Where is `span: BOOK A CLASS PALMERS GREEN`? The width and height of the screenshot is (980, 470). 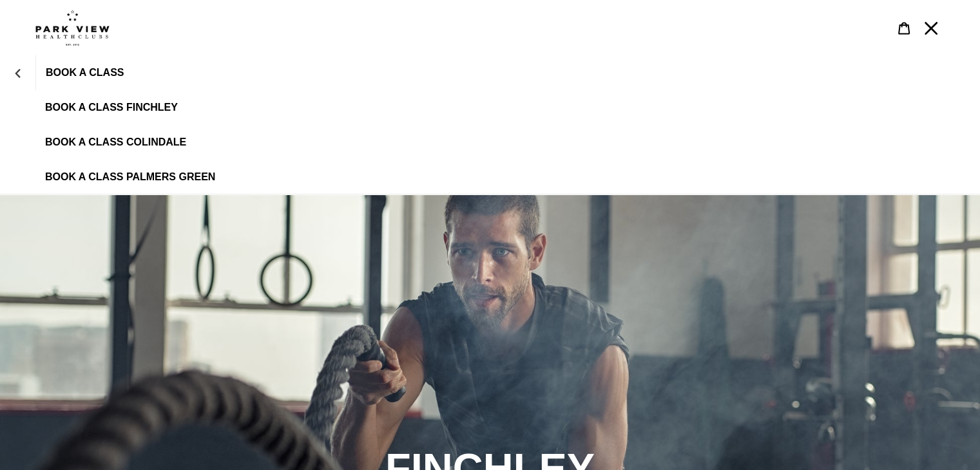
span: BOOK A CLASS PALMERS GREEN is located at coordinates (130, 177).